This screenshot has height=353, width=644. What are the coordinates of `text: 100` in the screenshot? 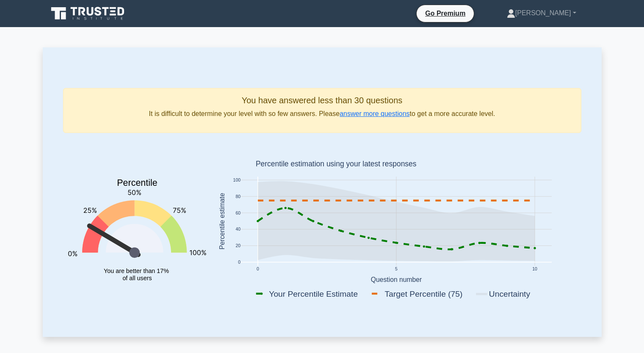 It's located at (236, 180).